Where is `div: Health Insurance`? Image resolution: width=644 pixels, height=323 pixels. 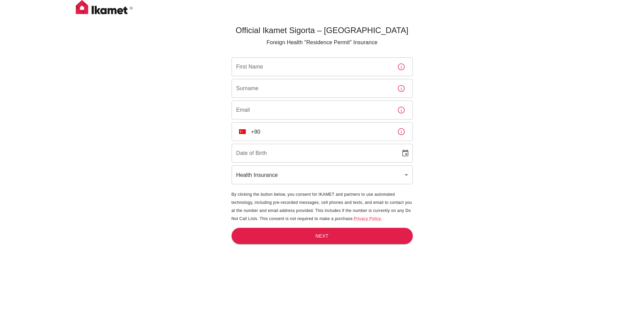 div: Health Insurance is located at coordinates (322, 175).